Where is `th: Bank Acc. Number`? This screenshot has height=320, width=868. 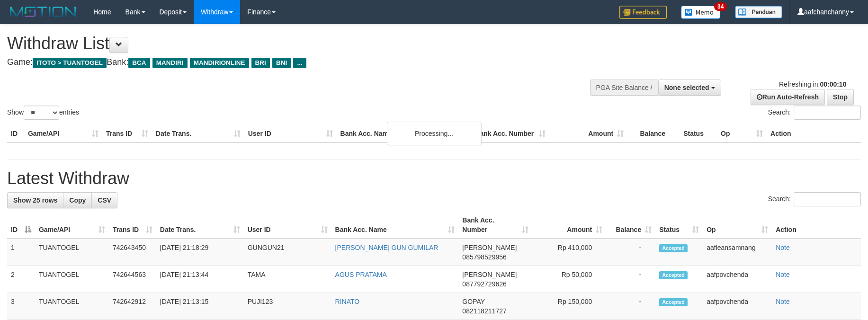 th: Bank Acc. Number is located at coordinates (510, 134).